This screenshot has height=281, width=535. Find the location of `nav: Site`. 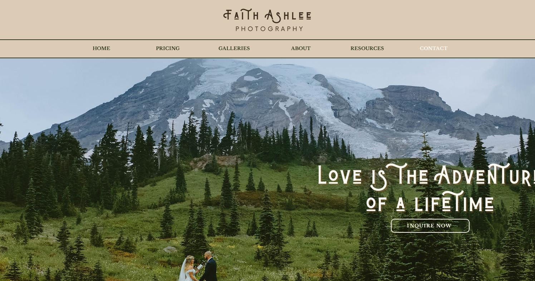

nav: Site is located at coordinates (267, 49).